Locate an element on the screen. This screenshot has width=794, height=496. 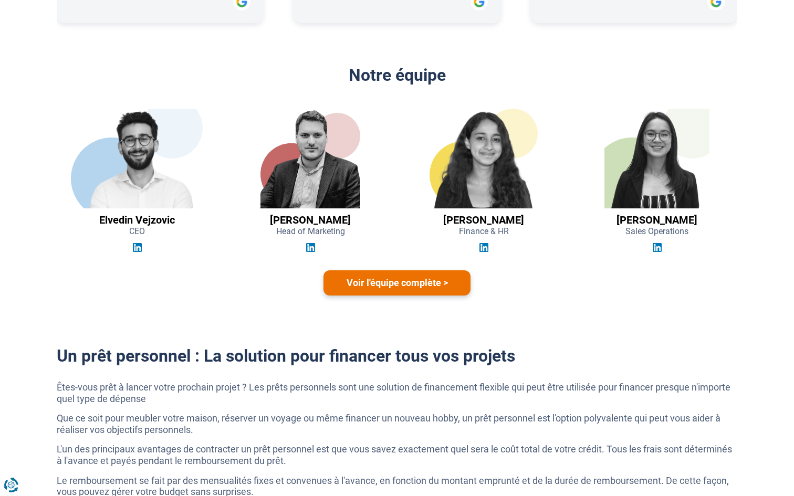
span: Finance & HR is located at coordinates (484, 231).